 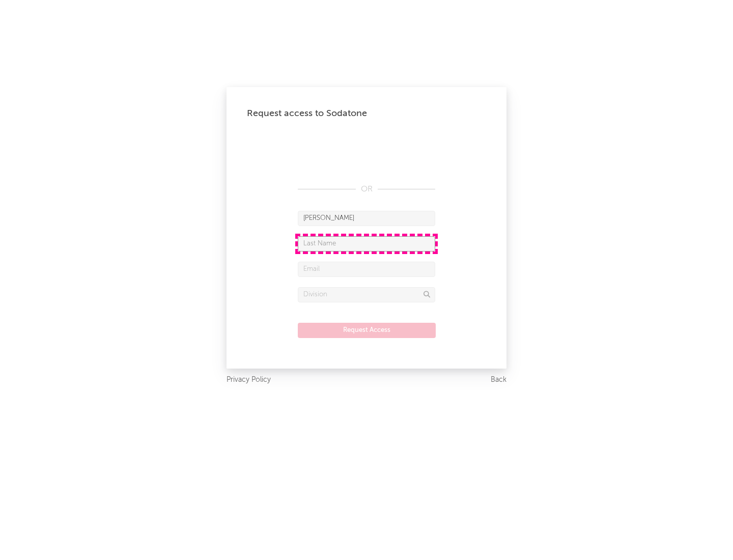 What do you see at coordinates (367, 269) in the screenshot?
I see `input: Email` at bounding box center [367, 269].